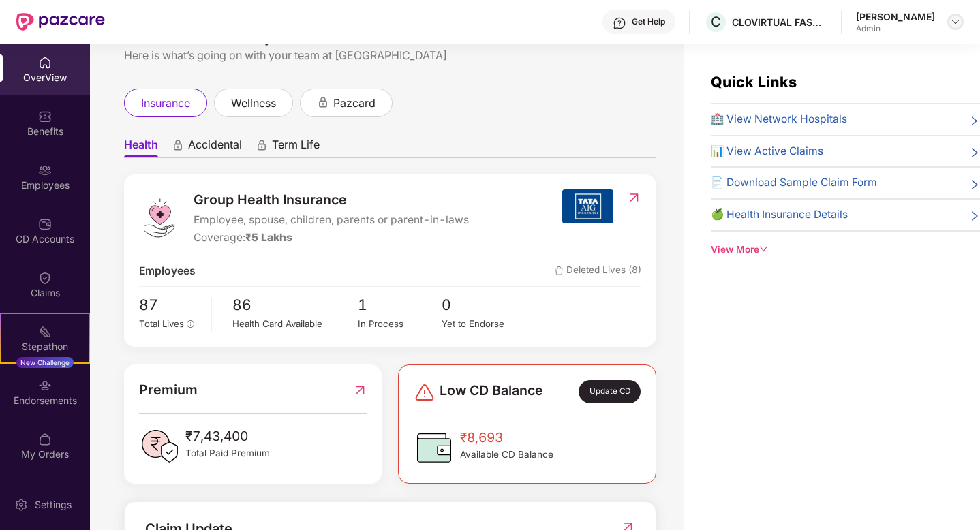 The height and width of the screenshot is (530, 980). What do you see at coordinates (295, 324) in the screenshot?
I see `div: Health Card Available` at bounding box center [295, 324].